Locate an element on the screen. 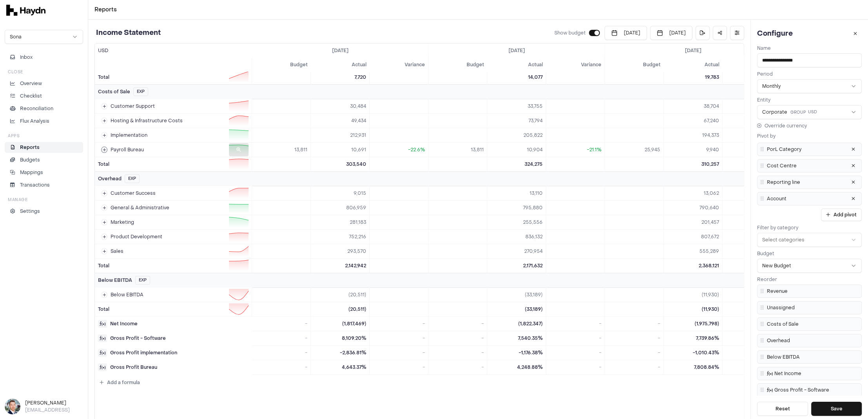 The image size is (868, 419). span: -22.6% is located at coordinates (417, 150).